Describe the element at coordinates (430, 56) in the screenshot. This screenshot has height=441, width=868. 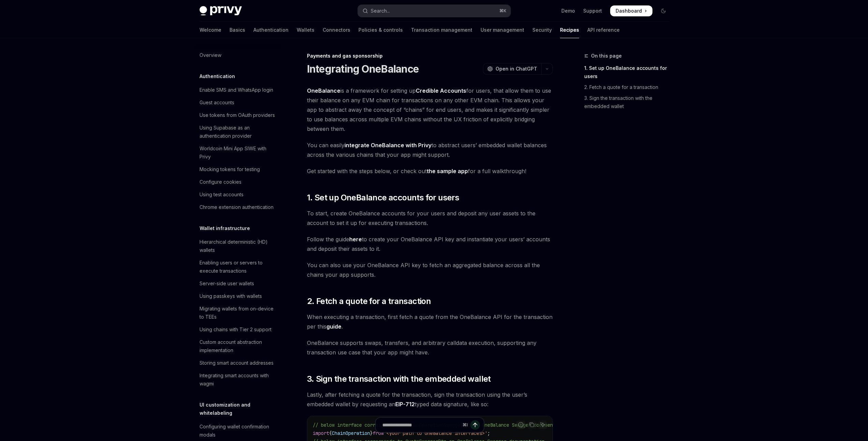
I see `div: Payments and gas sponsorship` at that location.